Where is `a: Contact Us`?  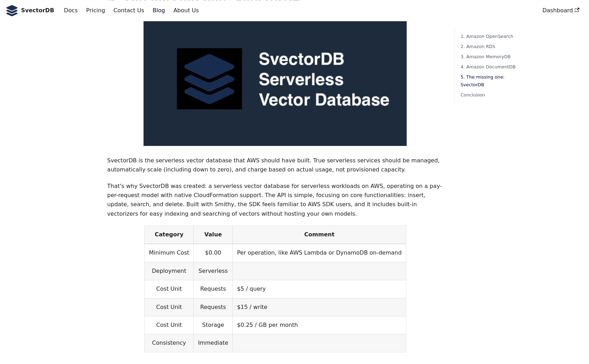
a: Contact Us is located at coordinates (128, 11).